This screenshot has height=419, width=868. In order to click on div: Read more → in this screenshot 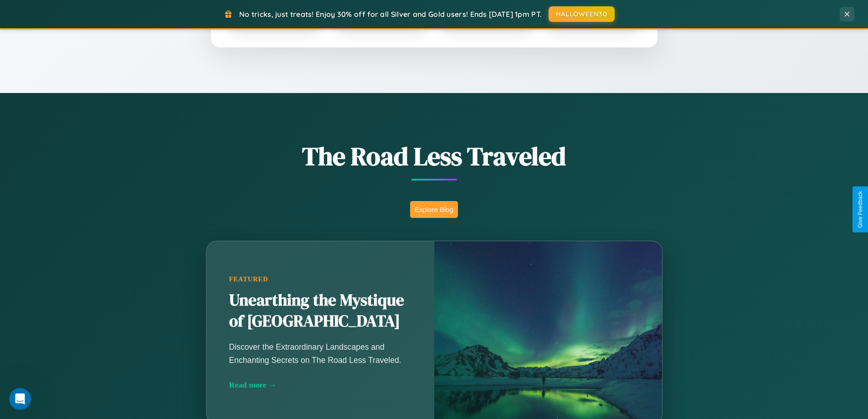, I will do `click(320, 384)`.